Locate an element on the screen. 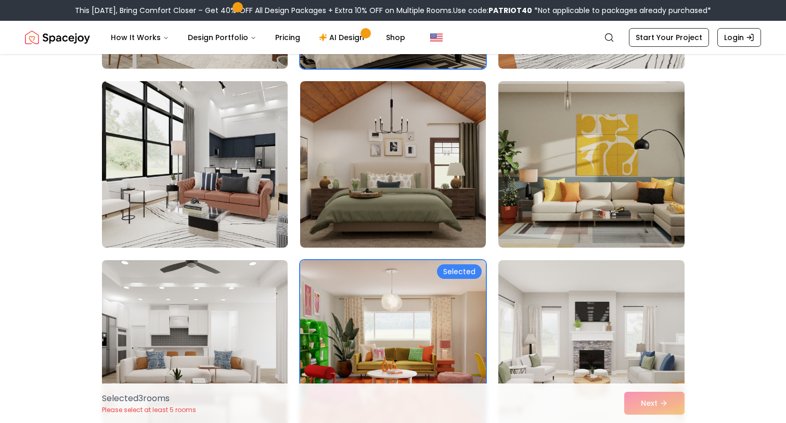 This screenshot has height=423, width=786. a: AI Design is located at coordinates (343, 37).